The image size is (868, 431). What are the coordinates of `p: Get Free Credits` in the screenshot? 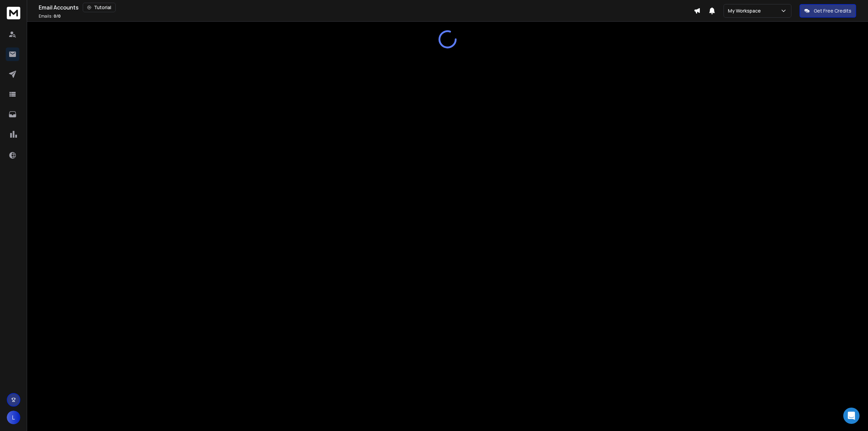 It's located at (832, 11).